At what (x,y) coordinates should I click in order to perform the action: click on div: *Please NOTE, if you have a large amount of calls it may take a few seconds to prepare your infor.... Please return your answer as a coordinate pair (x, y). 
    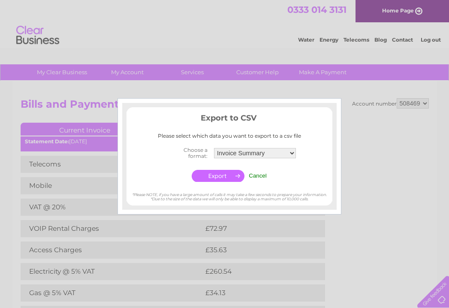
    Looking at the image, I should click on (229, 192).